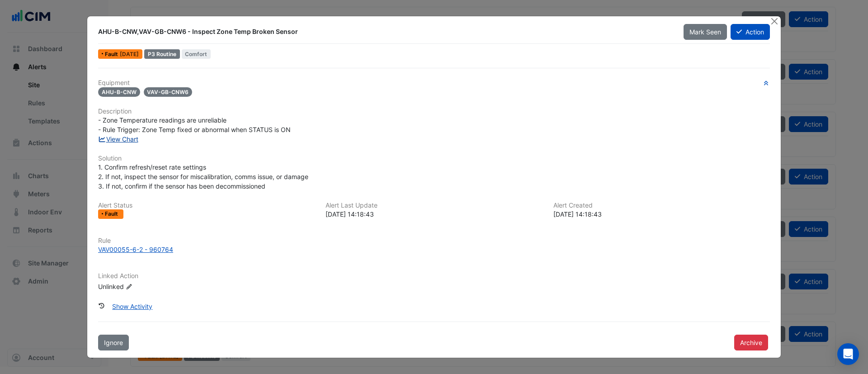 The width and height of the screenshot is (868, 374). Describe the element at coordinates (119, 92) in the screenshot. I see `span: AHU-B-CNW` at that location.